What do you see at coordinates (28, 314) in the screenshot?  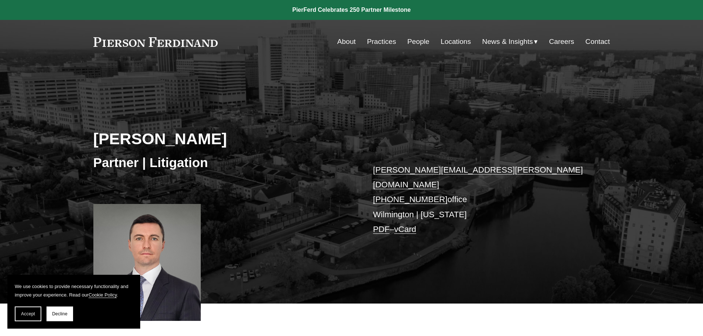 I see `span: Accept` at bounding box center [28, 314].